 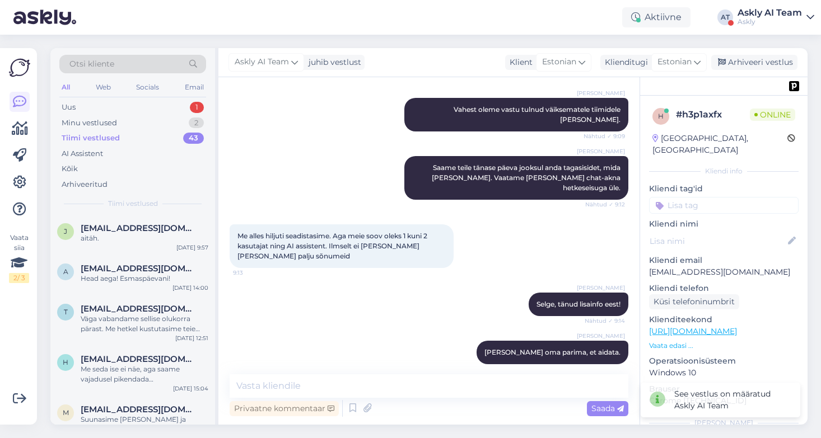 What do you see at coordinates (194, 87) in the screenshot?
I see `div: Email` at bounding box center [194, 87].